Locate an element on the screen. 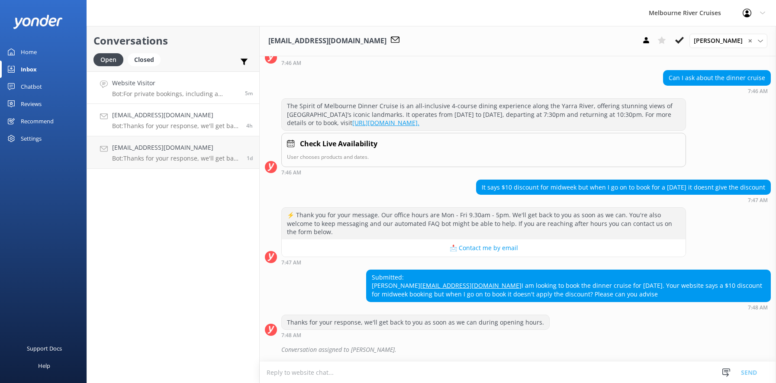 The image size is (776, 383). div: Settings is located at coordinates (31, 139).